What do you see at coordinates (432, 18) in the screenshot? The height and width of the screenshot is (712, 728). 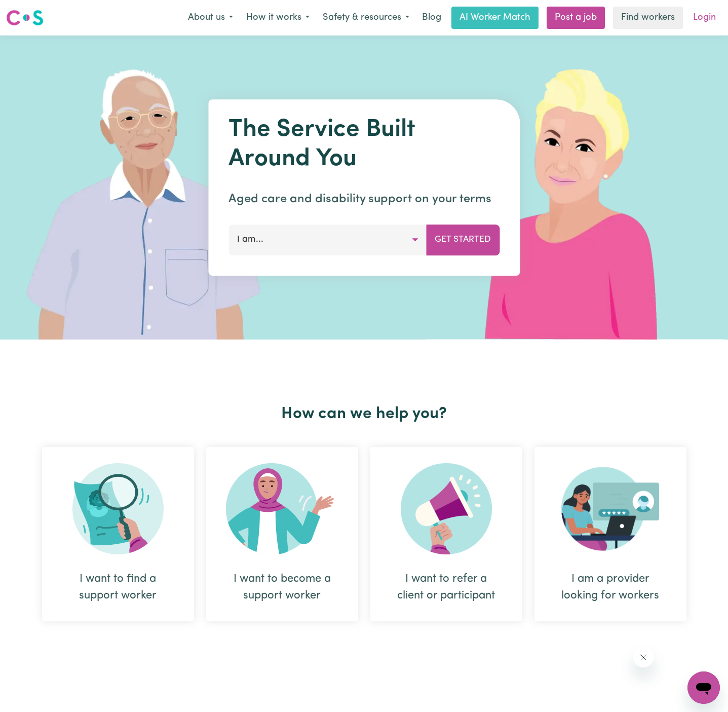 I see `a: Blog` at bounding box center [432, 18].